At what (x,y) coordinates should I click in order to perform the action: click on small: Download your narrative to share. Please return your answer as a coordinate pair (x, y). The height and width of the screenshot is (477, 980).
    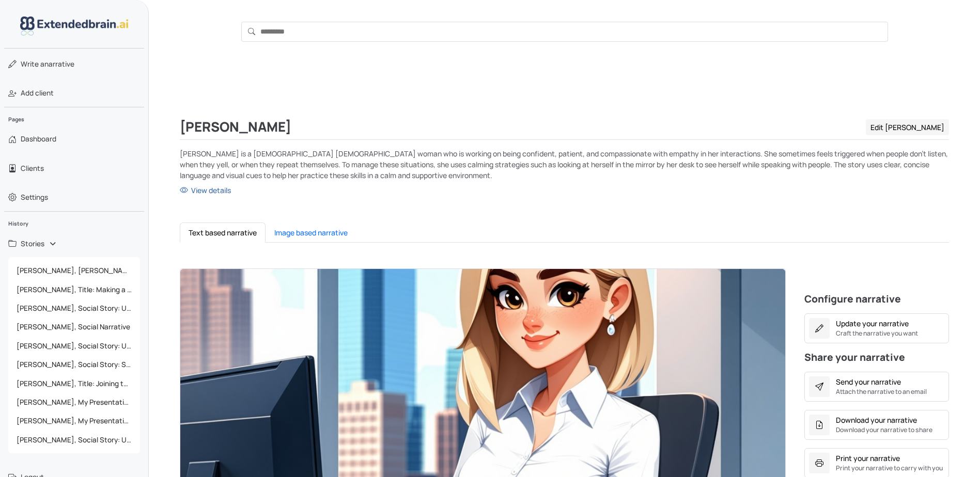
    Looking at the image, I should click on (884, 430).